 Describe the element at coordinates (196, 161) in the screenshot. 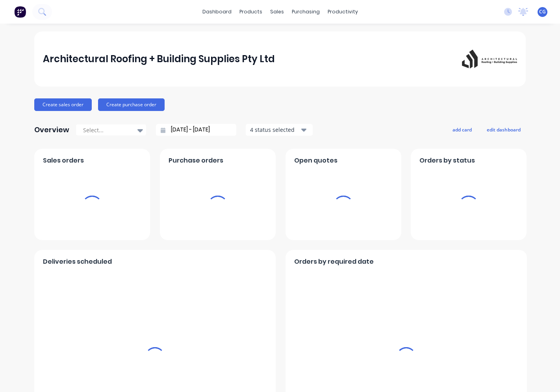

I see `span: Purchase orders` at that location.